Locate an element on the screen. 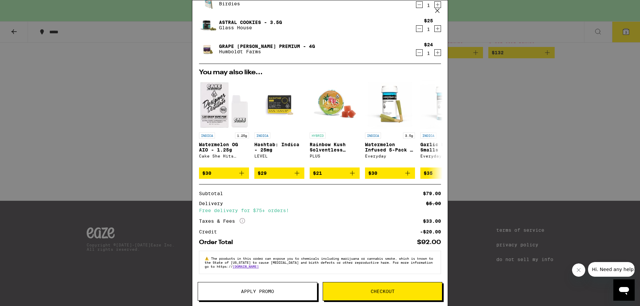 This screenshot has width=640, height=306. a: Open page for Garlic Dreams Smalls - 3.5g from Everyday is located at coordinates (445, 123).